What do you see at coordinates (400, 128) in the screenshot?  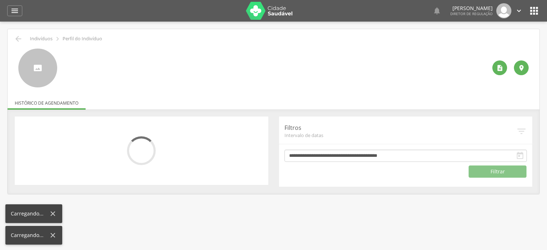 I see `p: Filtros` at bounding box center [400, 128].